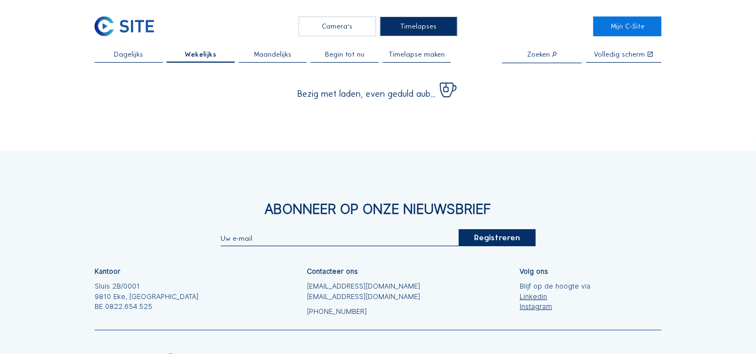 The width and height of the screenshot is (756, 354). What do you see at coordinates (128, 54) in the screenshot?
I see `span: Dagelijks` at bounding box center [128, 54].